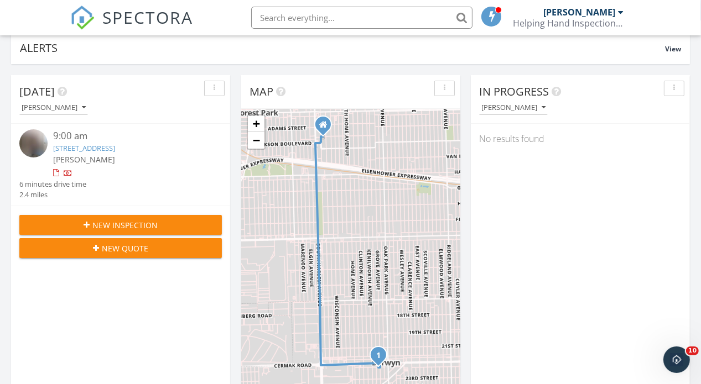 The height and width of the screenshot is (384, 701). I want to click on a: SPECTORA, so click(132, 27).